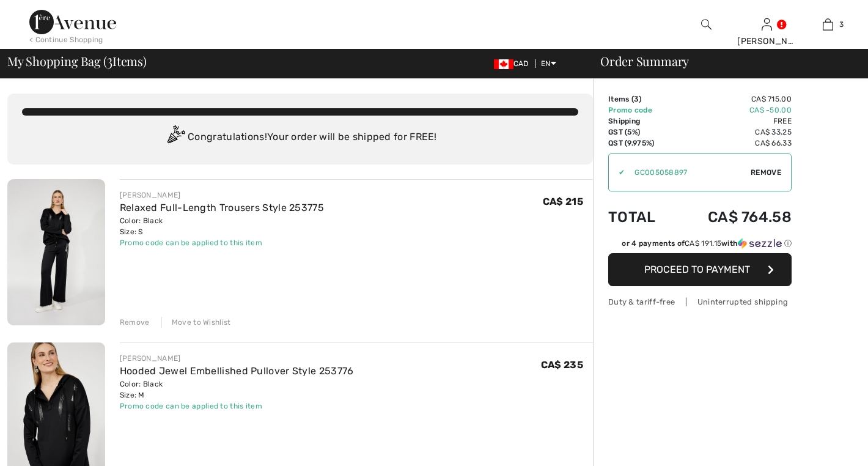 This screenshot has width=868, height=466. What do you see at coordinates (222, 226) in the screenshot?
I see `div: Color: Black Size: S` at bounding box center [222, 226].